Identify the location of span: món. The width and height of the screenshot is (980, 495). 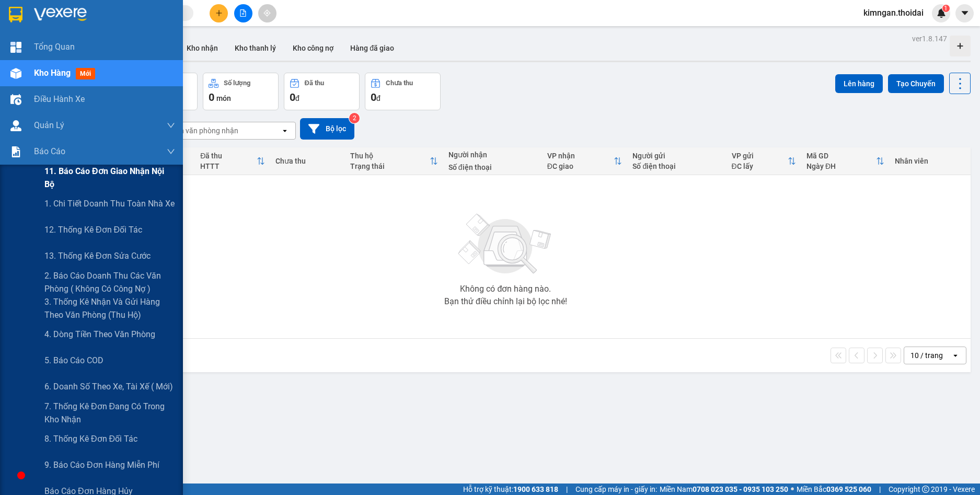
(224, 98).